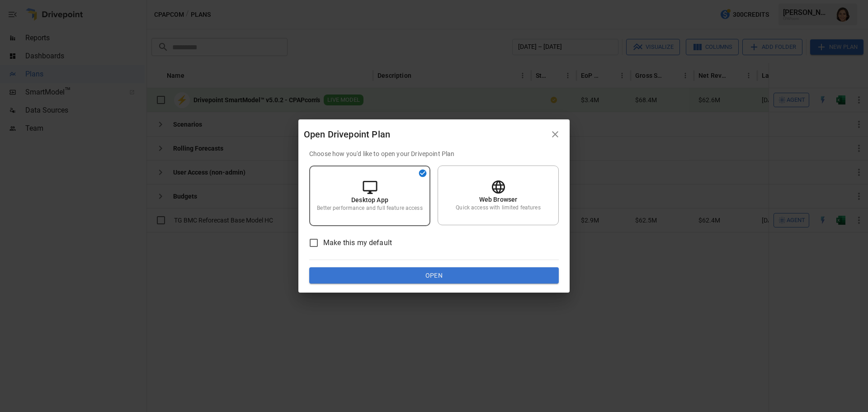  I want to click on p: Web Browser, so click(499, 200).